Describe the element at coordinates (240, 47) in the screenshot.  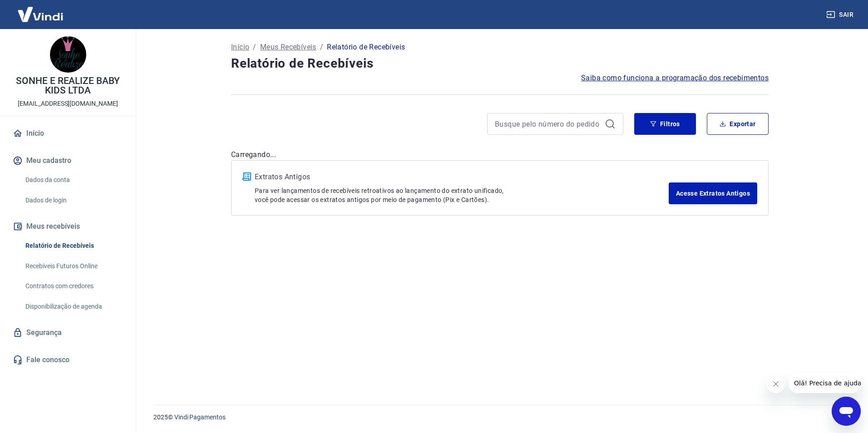
I see `p: Início` at that location.